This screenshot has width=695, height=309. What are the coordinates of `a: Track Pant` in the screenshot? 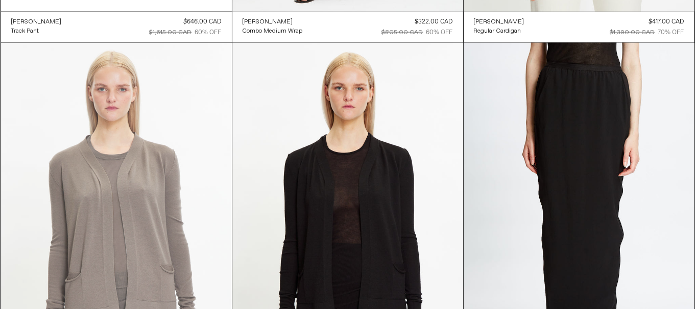 It's located at (36, 31).